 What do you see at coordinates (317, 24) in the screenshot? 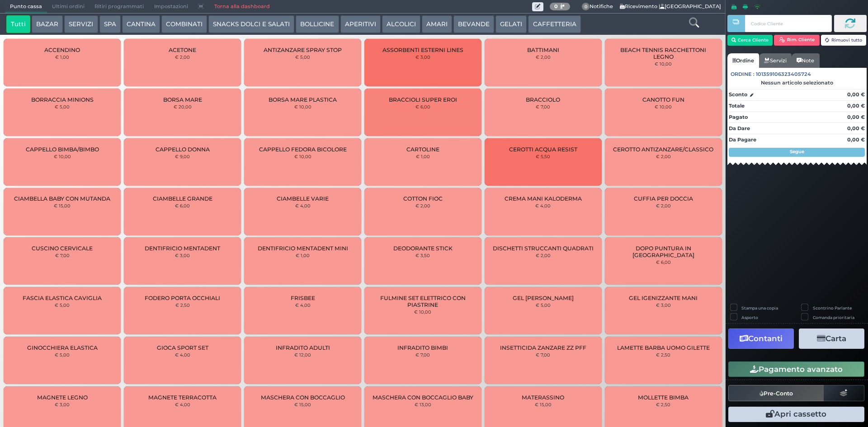
I see `button: BOLLICINE` at bounding box center [317, 24].